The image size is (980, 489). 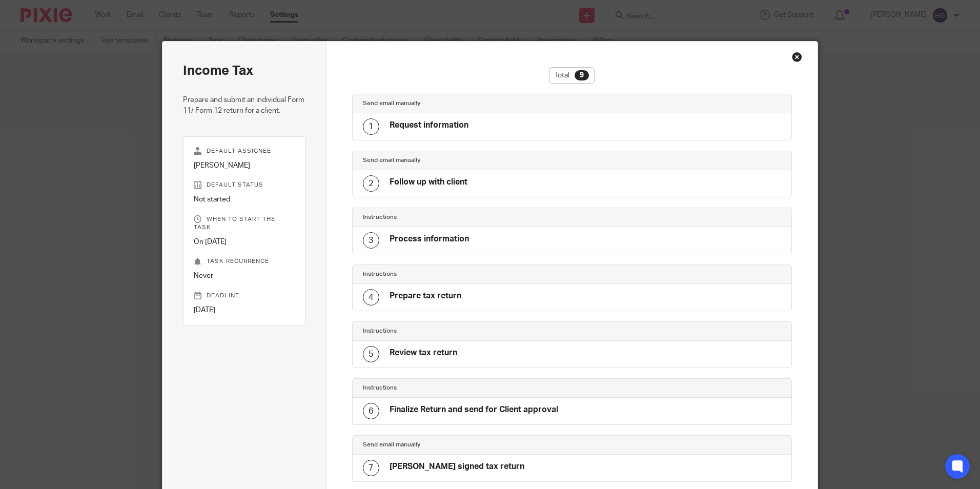 I want to click on h4: Request information, so click(x=429, y=125).